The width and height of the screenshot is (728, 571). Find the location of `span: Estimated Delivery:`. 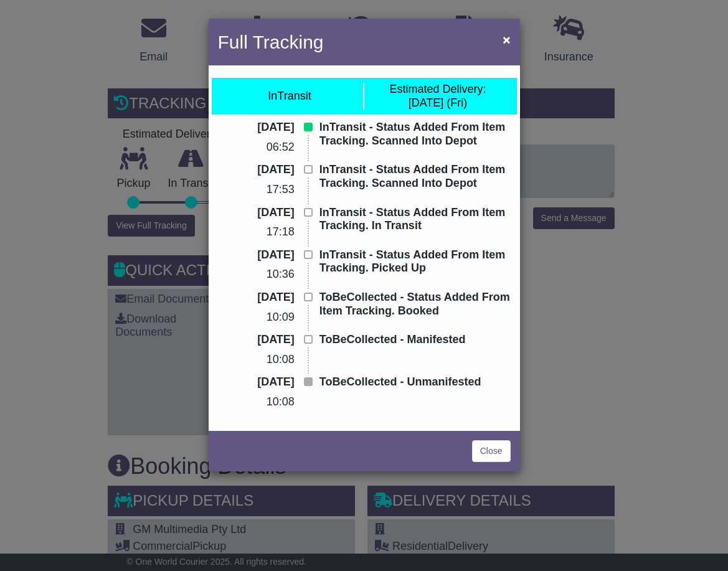

span: Estimated Delivery: is located at coordinates (437, 89).